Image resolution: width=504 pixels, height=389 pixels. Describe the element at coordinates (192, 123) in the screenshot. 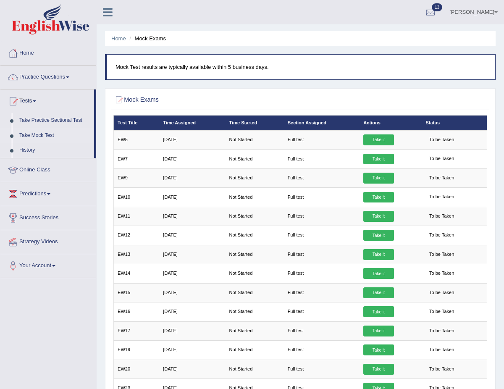

I see `th: Time Assigned` at that location.